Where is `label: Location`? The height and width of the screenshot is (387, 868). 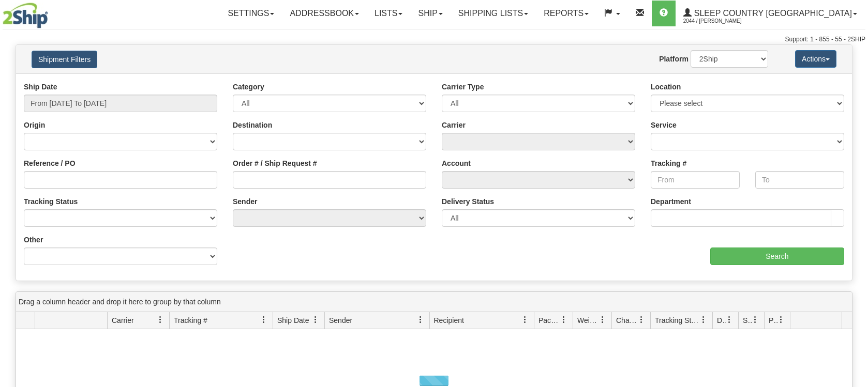 label: Location is located at coordinates (665, 87).